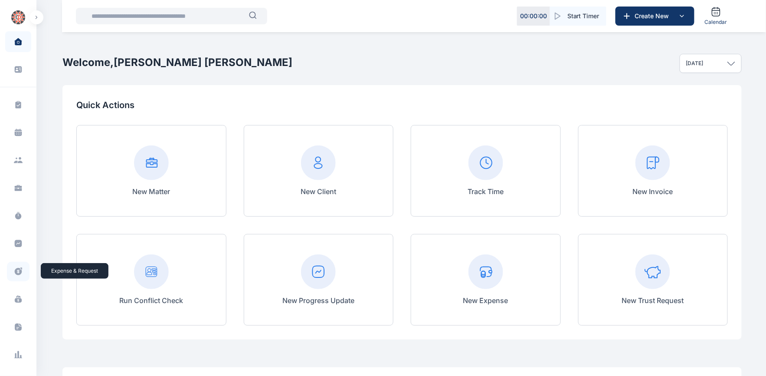  Describe the element at coordinates (486, 300) in the screenshot. I see `p: New Expense` at that location.